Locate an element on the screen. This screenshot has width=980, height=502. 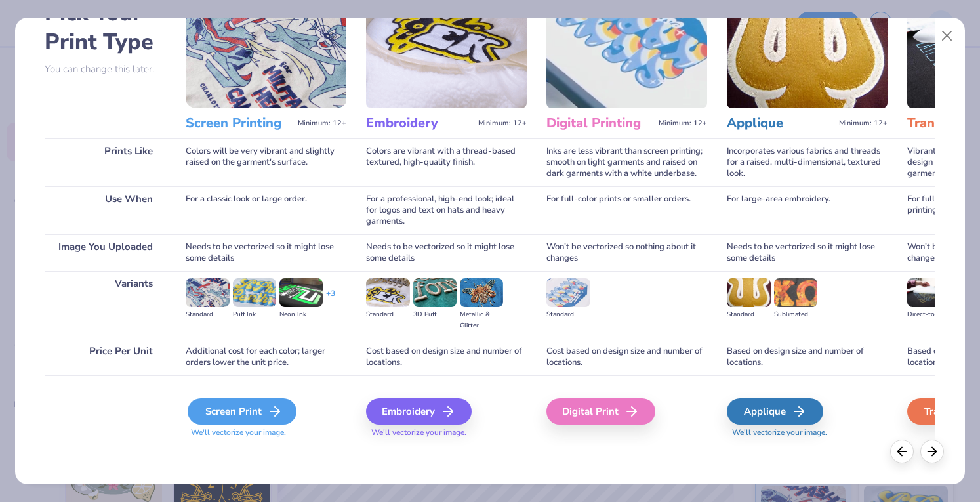
div: Variants is located at coordinates (105, 305).